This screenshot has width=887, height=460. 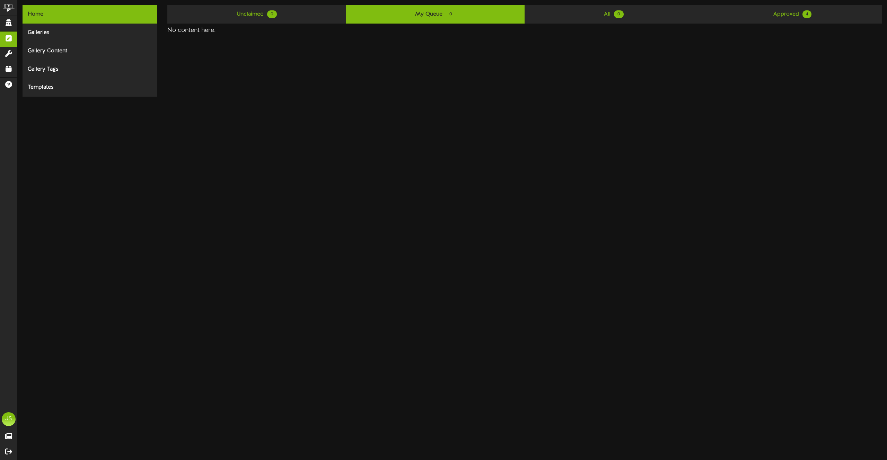 I want to click on div: Home, so click(x=90, y=14).